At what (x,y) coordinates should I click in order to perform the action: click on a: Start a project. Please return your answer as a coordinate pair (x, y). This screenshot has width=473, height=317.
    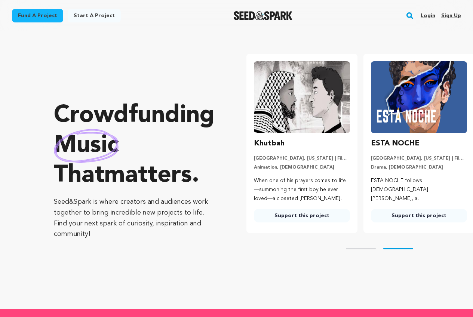
    Looking at the image, I should click on (94, 16).